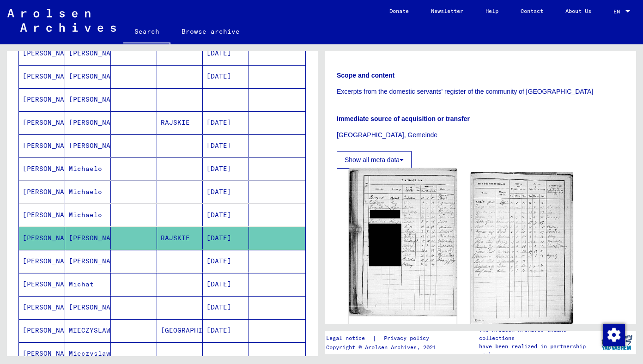 The image size is (643, 364). What do you see at coordinates (539, 334) in the screenshot?
I see `p: The Arolsen Archives online collections` at bounding box center [539, 334].